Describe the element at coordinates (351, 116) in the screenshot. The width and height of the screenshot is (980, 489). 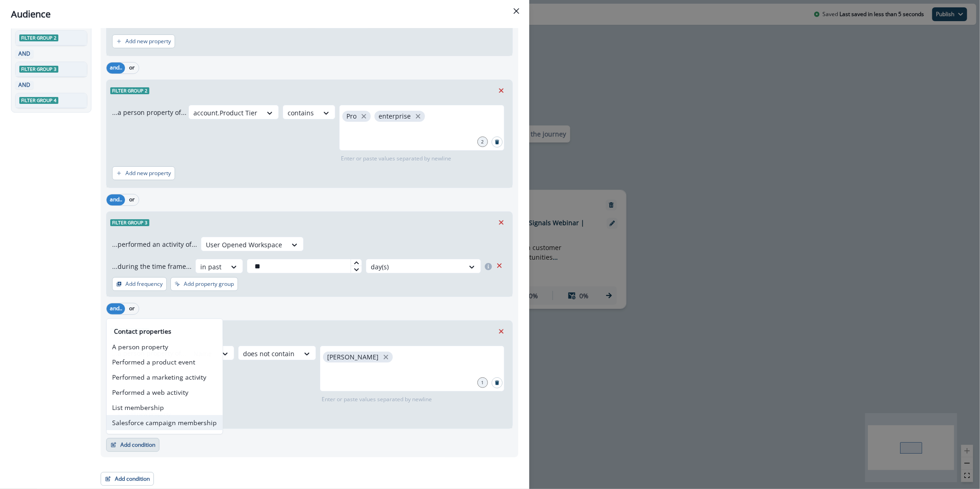
I see `p: Pro` at that location.